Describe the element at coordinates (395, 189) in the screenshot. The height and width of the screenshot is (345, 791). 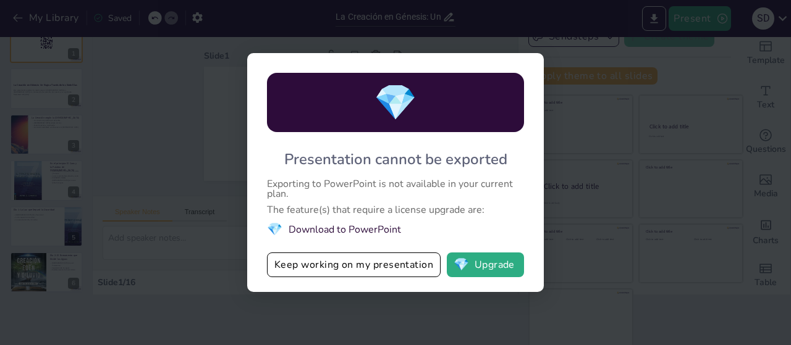
I see `div: Exporting to PowerPoint is not available in your current plan.` at that location.